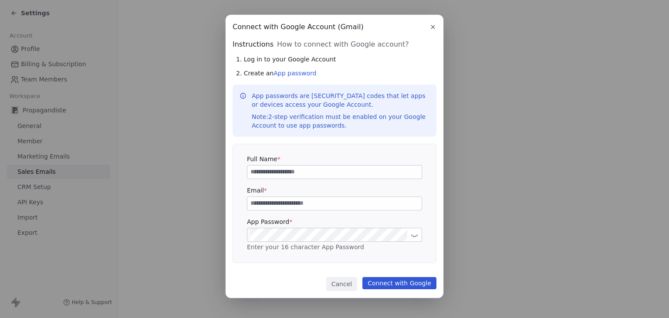 Image resolution: width=669 pixels, height=318 pixels. Describe the element at coordinates (260, 117) in the screenshot. I see `span: Note:` at that location.